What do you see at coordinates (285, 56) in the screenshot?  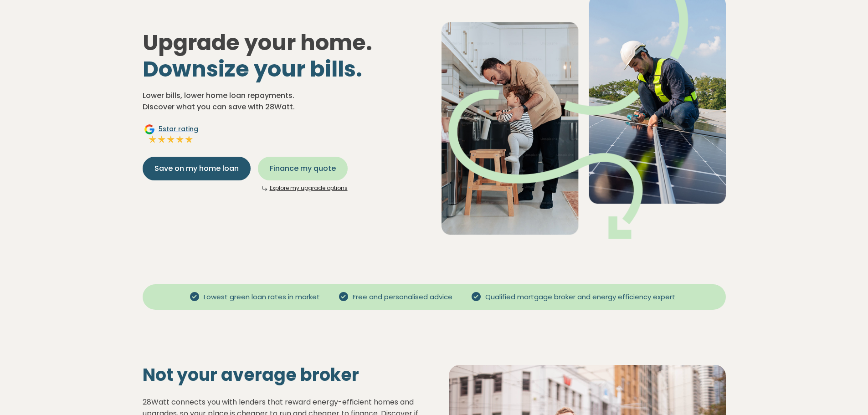 I see `h1: Upgrade your home.` at bounding box center [285, 56].